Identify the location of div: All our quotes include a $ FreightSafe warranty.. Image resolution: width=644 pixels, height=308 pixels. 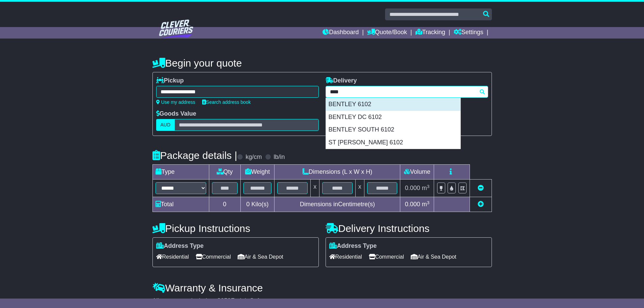
(322, 300).